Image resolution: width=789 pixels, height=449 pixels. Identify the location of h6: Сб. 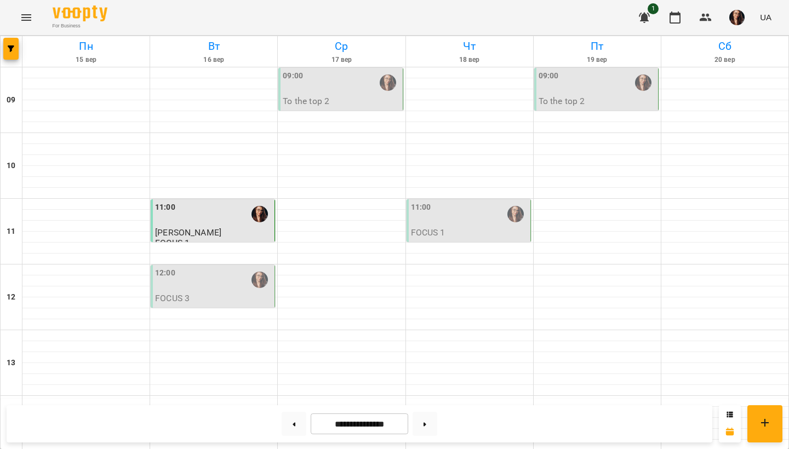
(725, 46).